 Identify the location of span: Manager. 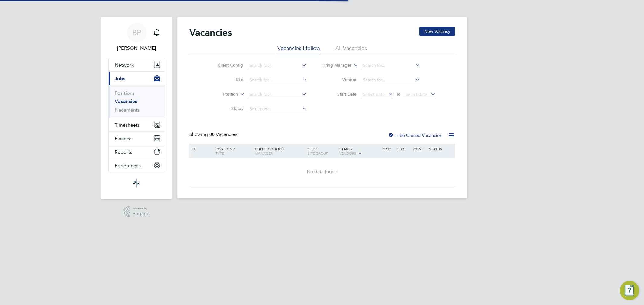
(264, 153).